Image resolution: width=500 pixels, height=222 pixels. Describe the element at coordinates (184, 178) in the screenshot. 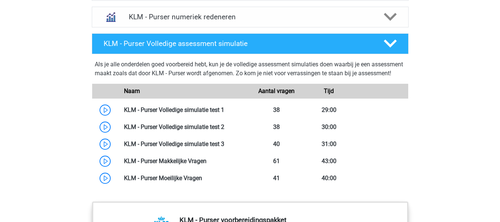

I see `div: KLM - Purser Moeilijke Vragen` at that location.